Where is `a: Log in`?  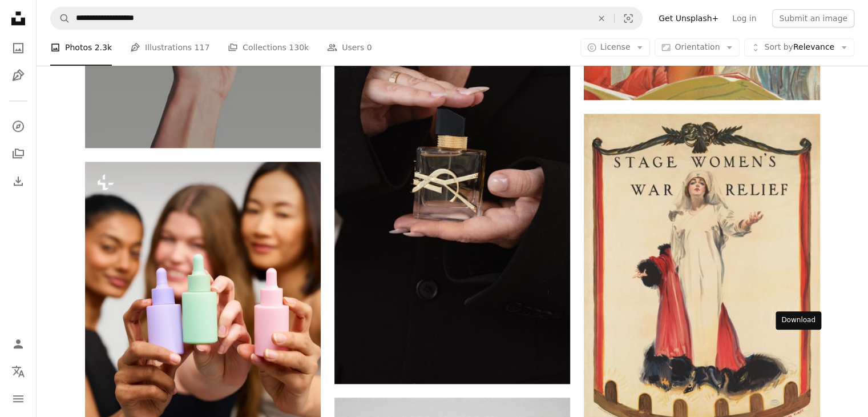
a: Log in is located at coordinates (744, 18).